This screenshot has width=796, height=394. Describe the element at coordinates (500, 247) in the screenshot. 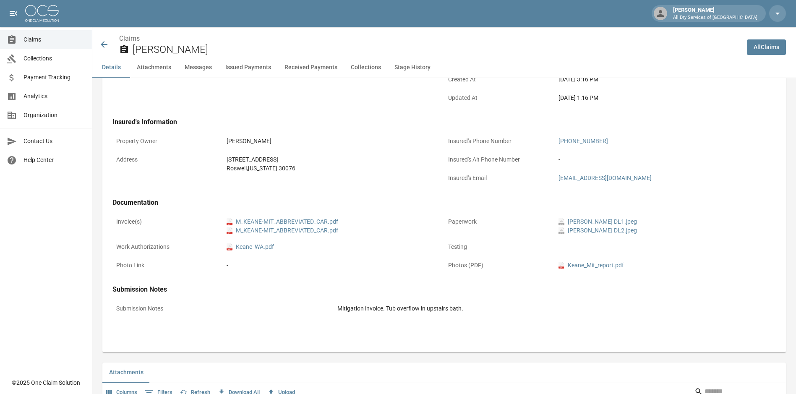

I see `p: Testing` at that location.